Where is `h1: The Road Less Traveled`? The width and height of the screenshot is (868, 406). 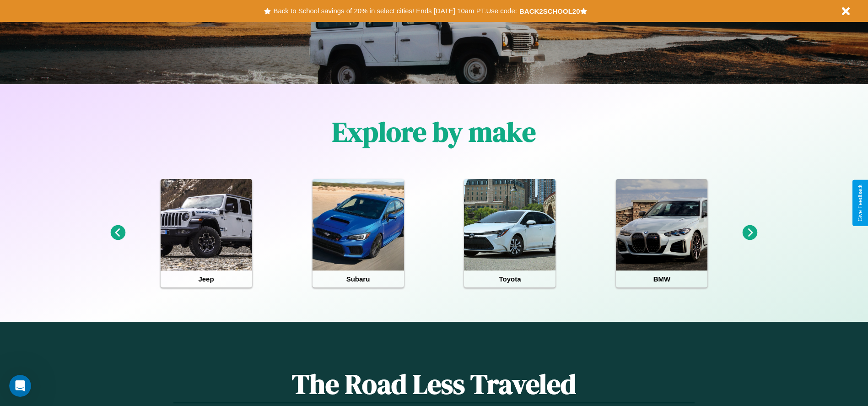
h1: The Road Less Traveled is located at coordinates (434, 384).